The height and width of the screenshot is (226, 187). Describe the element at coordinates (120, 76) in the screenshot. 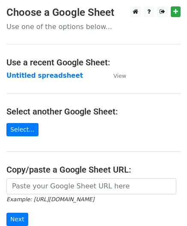

I see `small: View` at that location.